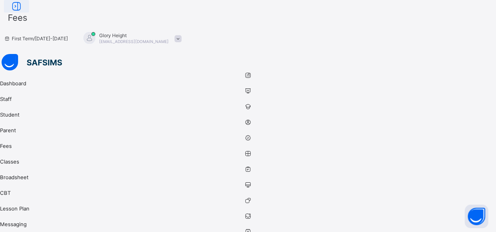 Image resolution: width=496 pixels, height=232 pixels. Describe the element at coordinates (476, 217) in the screenshot. I see `button: Open asap` at that location.